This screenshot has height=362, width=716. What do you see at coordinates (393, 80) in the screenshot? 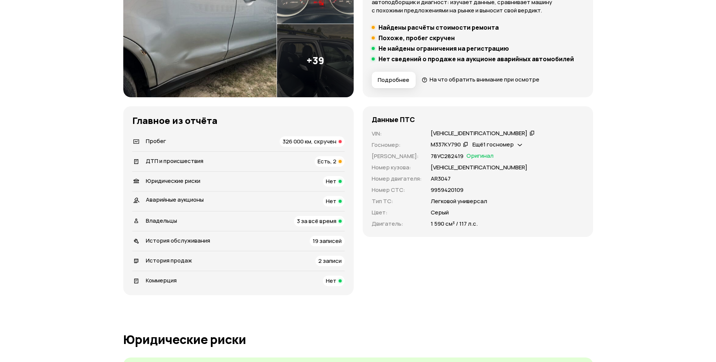
I see `span: Подробнее` at bounding box center [393, 80].